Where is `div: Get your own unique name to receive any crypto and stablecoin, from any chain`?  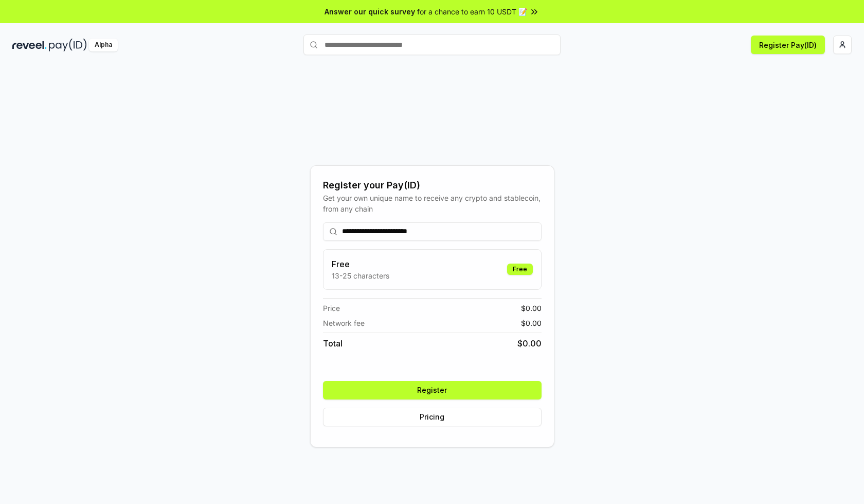
div: Get your own unique name to receive any crypto and stablecoin, from any chain is located at coordinates (432, 203).